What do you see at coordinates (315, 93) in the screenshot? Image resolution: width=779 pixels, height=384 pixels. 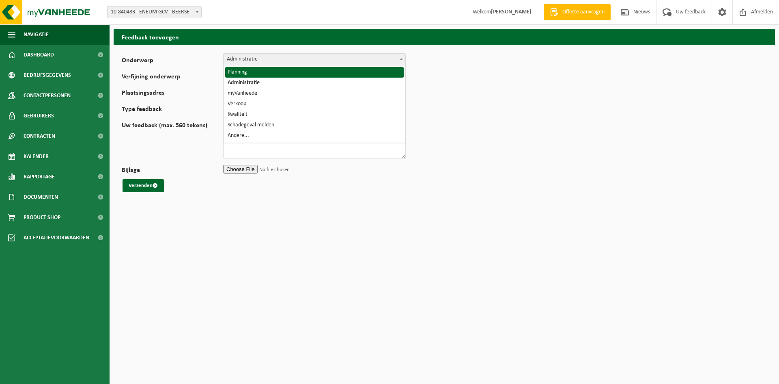 I see `li: myVanheede` at bounding box center [315, 93].